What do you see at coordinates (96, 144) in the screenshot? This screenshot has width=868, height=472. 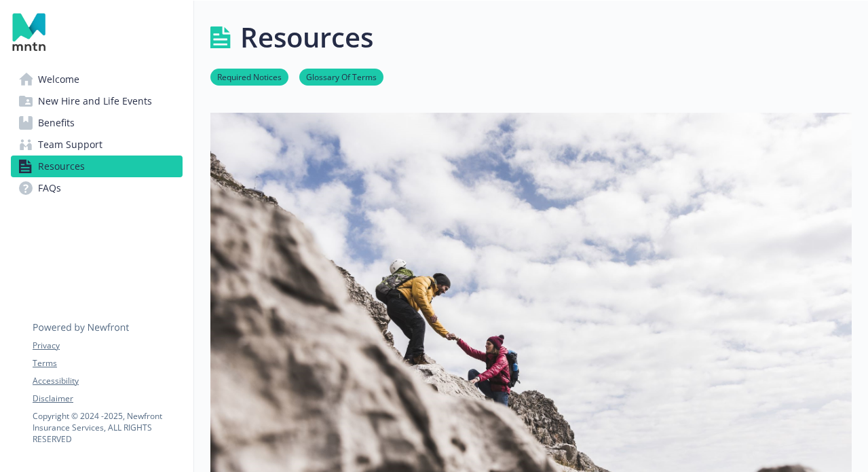 I see `a: Team Support` at bounding box center [96, 144].